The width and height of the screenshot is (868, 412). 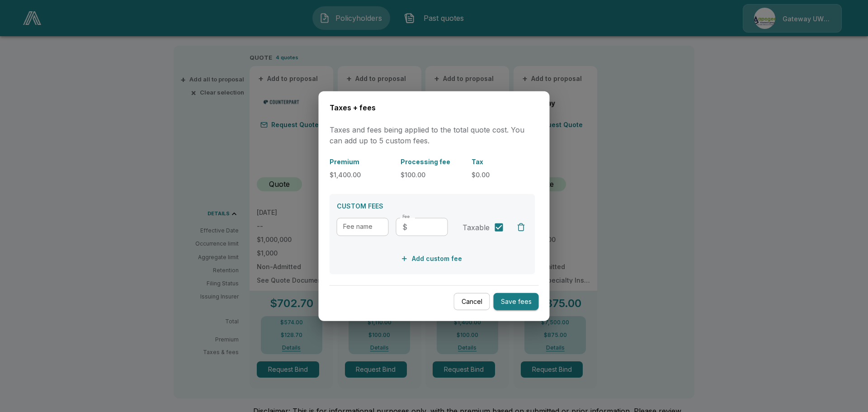 What do you see at coordinates (432, 174) in the screenshot?
I see `p: $100.00` at bounding box center [432, 174].